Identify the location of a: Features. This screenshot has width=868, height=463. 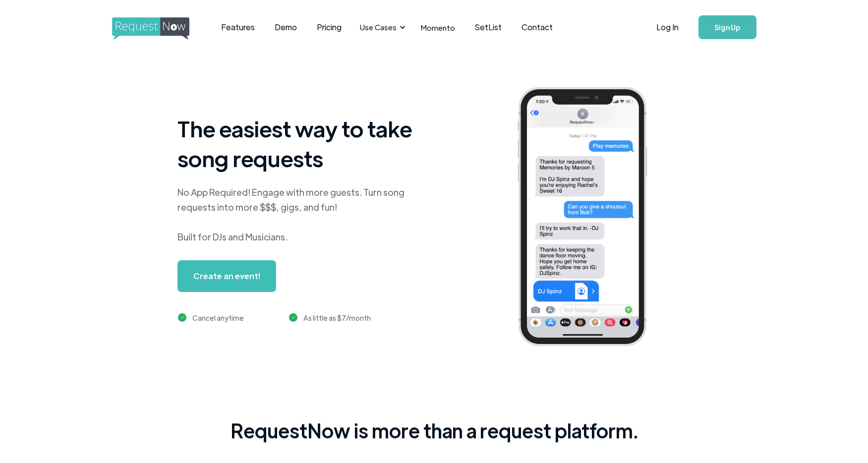
(238, 28).